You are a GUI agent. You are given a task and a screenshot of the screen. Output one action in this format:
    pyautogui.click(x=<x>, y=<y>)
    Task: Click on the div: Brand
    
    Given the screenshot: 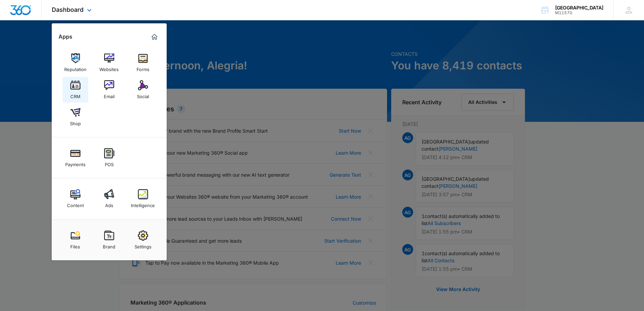 What is the action you would take?
    pyautogui.click(x=109, y=245)
    